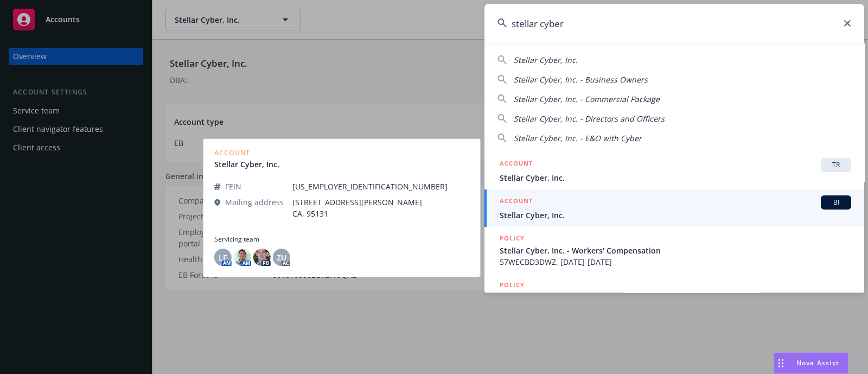 This screenshot has height=374, width=868. Describe the element at coordinates (674, 297) in the screenshot. I see `a: POLICYStellar Cyber, Inc. - Management Liability` at that location.